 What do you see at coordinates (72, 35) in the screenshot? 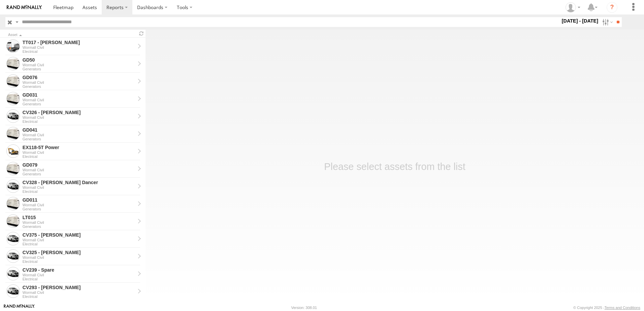
I see `div: Click to Sort` at bounding box center [72, 35].